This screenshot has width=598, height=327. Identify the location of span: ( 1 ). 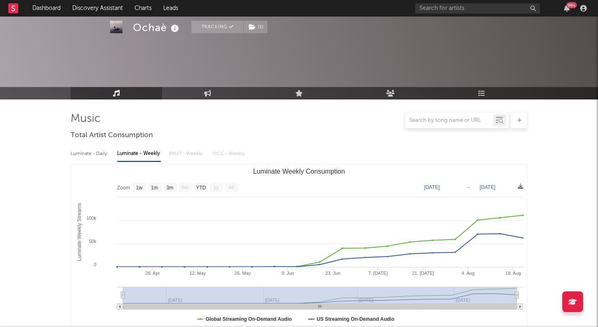
(255, 27).